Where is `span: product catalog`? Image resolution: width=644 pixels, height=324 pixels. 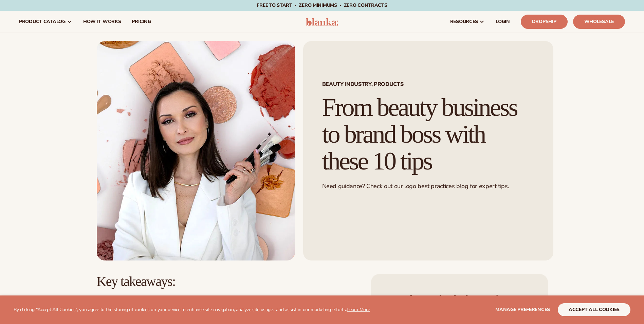 span: product catalog is located at coordinates (42, 21).